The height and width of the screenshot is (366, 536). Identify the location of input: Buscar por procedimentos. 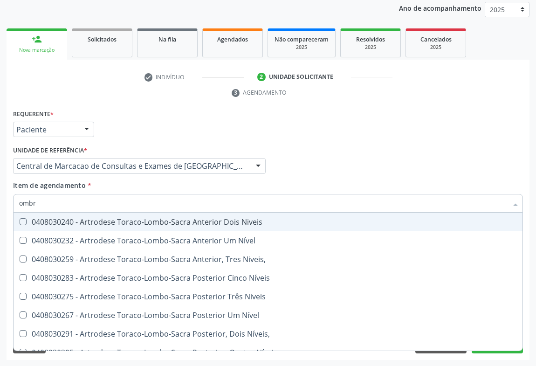
(264, 203).